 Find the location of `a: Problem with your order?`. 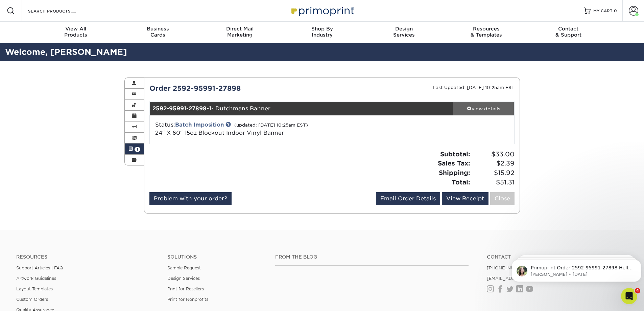

a: Problem with your order? is located at coordinates (190, 199).